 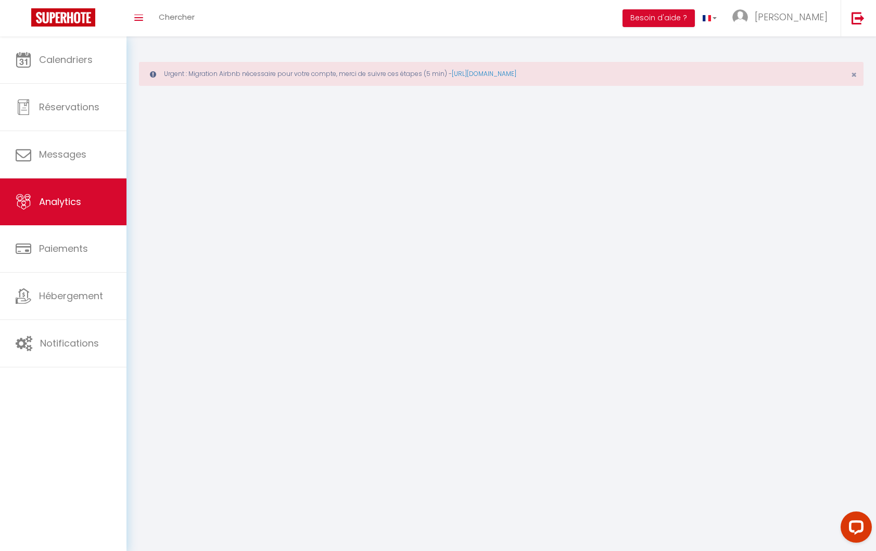 I want to click on span: Notifications, so click(x=69, y=343).